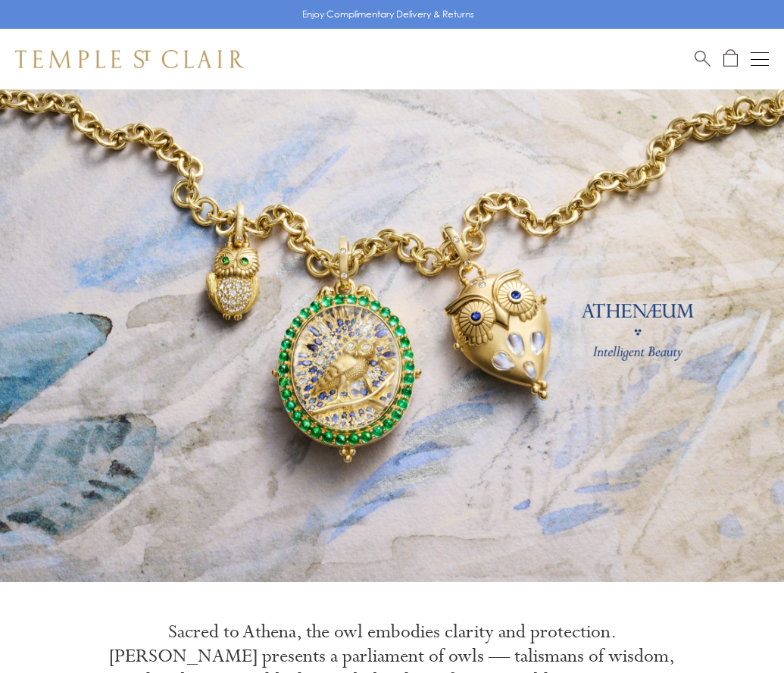 The height and width of the screenshot is (673, 784). Describe the element at coordinates (130, 60) in the screenshot. I see `img: Temple St. Clair` at that location.